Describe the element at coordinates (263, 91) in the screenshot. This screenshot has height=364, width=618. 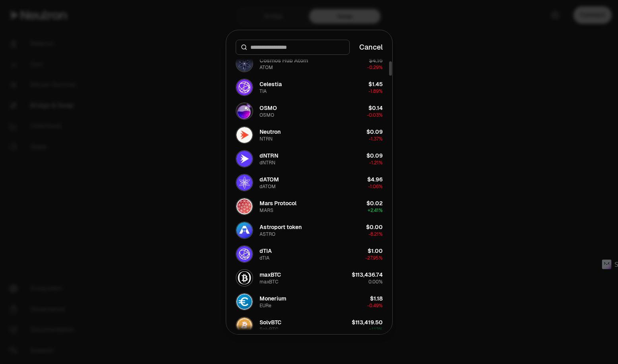
I see `div: TIA` at that location.